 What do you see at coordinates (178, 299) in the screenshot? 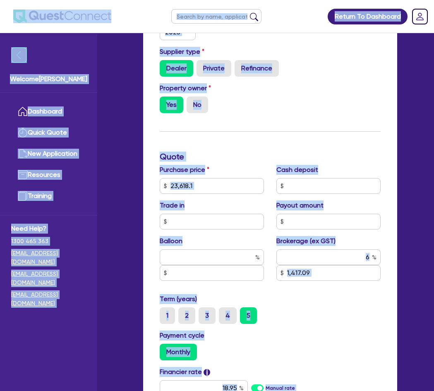
I see `label: Term (years)` at bounding box center [178, 299].